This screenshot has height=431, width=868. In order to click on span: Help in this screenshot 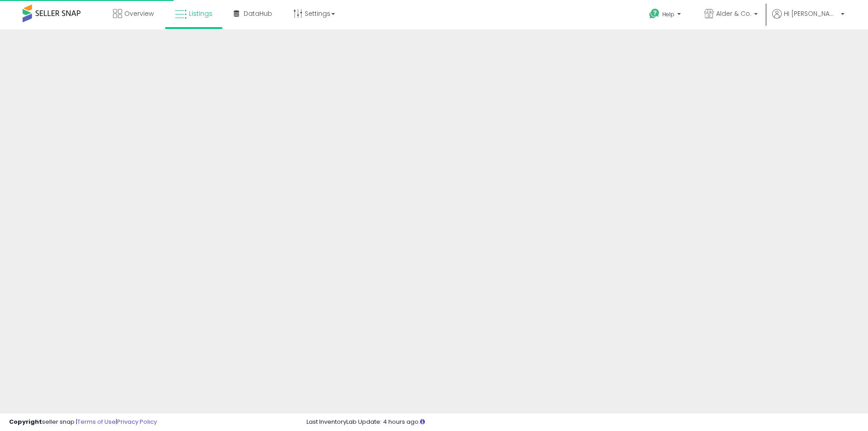, I will do `click(668, 14)`.